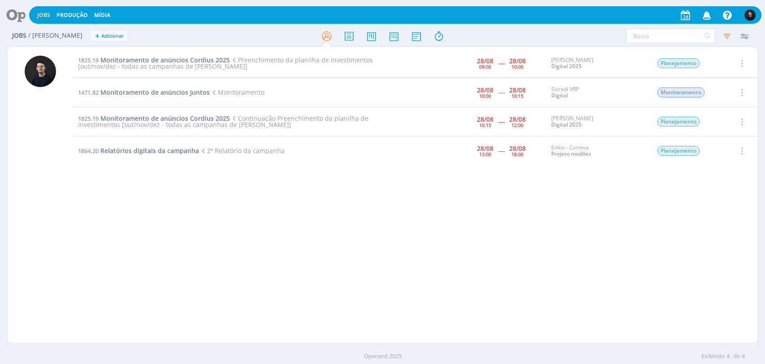 The height and width of the screenshot is (364, 765). What do you see at coordinates (597, 151) in the screenshot?
I see `div: Enlist - Corteva` at bounding box center [597, 151].